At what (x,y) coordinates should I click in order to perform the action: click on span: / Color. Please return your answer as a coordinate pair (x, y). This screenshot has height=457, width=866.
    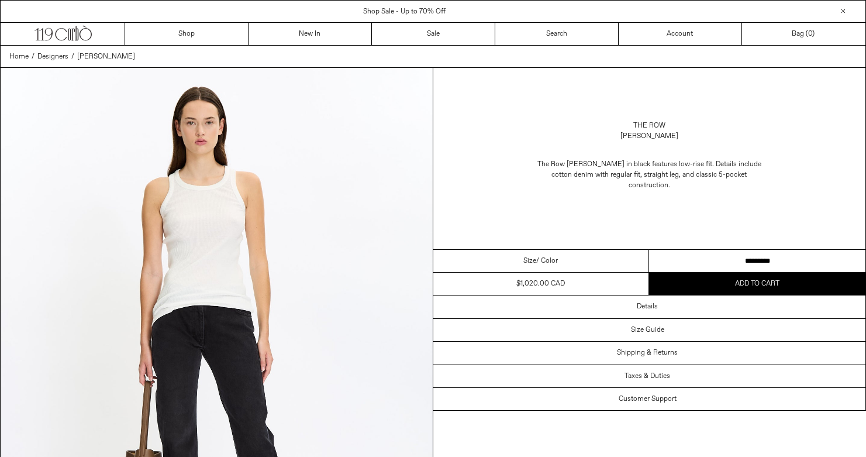
    Looking at the image, I should click on (547, 261).